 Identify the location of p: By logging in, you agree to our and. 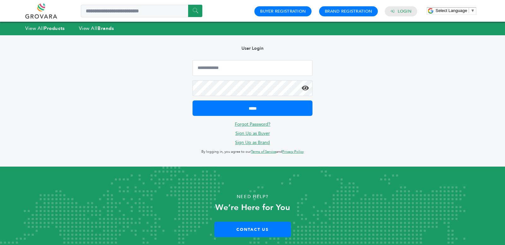
(252, 152).